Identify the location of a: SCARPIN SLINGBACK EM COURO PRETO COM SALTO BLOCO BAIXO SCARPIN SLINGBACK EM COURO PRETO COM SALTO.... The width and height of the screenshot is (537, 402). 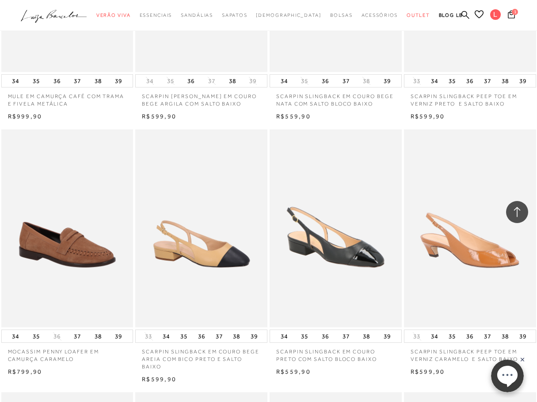
(336, 229).